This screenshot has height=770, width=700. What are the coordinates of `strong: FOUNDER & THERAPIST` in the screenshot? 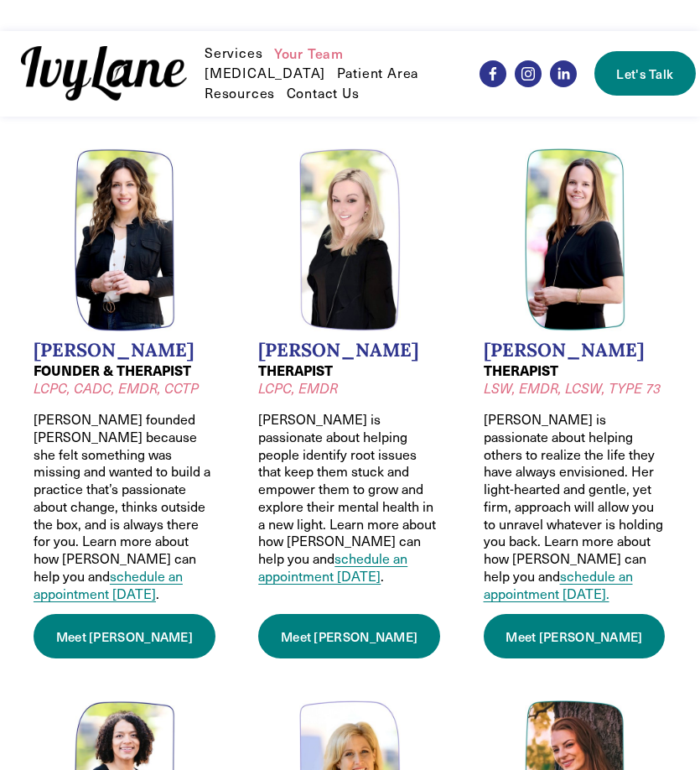 It's located at (112, 370).